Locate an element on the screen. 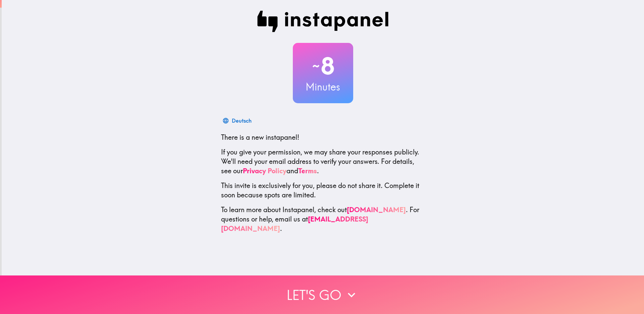  p: To learn more about Instapanel, check out . For questions or help, email us at . is located at coordinates (323, 219).